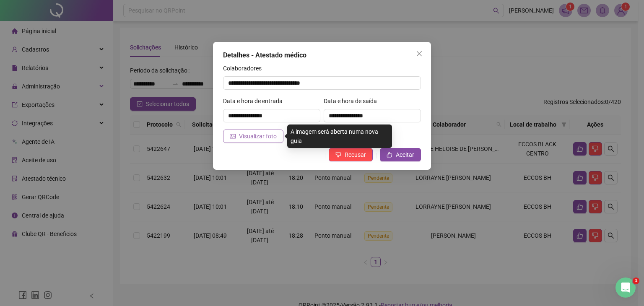 This screenshot has width=644, height=306. I want to click on label: Colaboradores, so click(245, 68).